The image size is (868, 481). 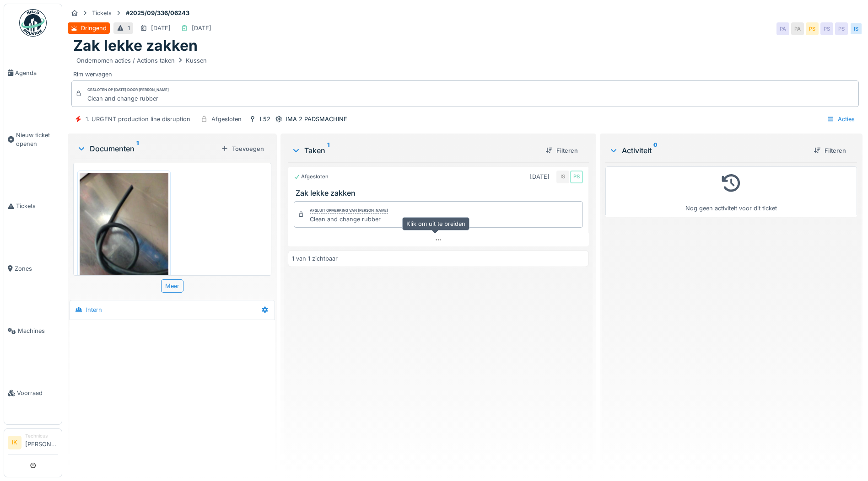 I want to click on div: Documenten, so click(x=147, y=149).